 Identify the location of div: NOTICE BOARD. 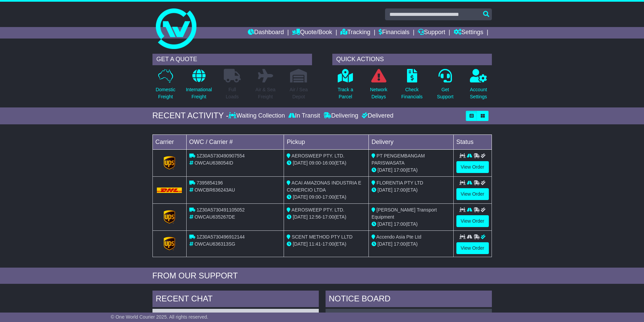
(409, 300).